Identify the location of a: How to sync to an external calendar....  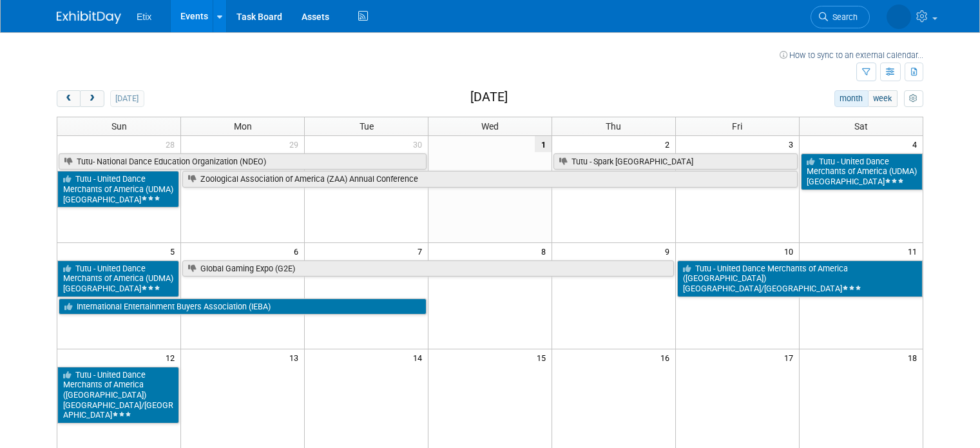
(851, 55).